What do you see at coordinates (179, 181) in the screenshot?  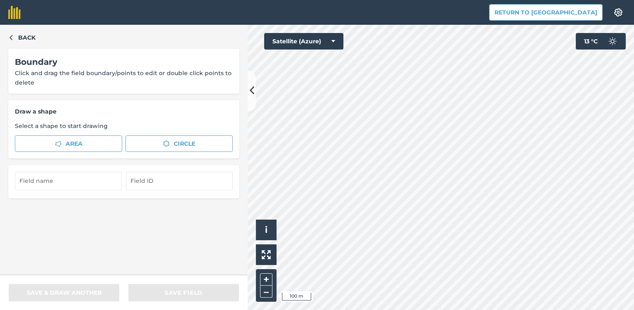 I see `input: Field ID` at bounding box center [179, 181].